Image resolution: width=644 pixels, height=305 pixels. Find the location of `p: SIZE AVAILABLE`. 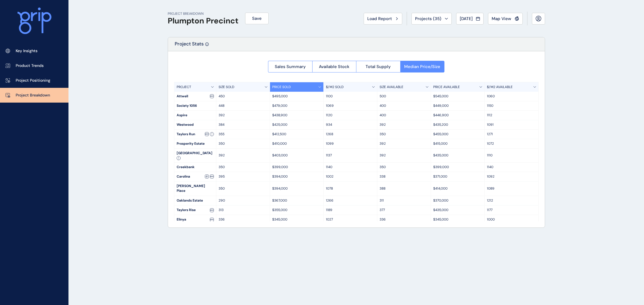

p: SIZE AVAILABLE is located at coordinates (391, 87).